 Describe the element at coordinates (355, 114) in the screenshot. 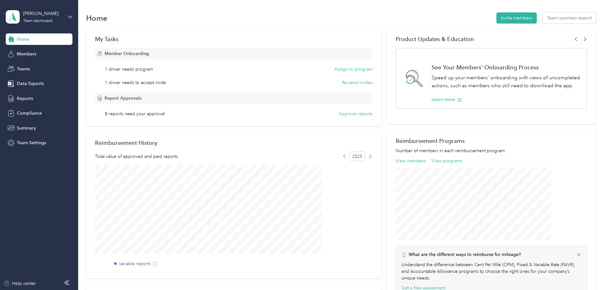

I see `button: Approve reports` at that location.